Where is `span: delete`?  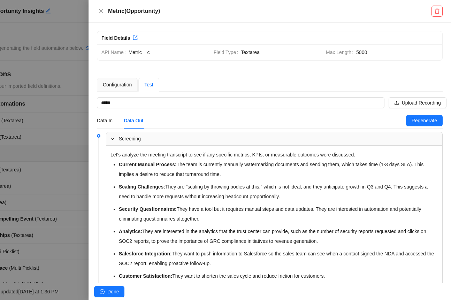
span: delete is located at coordinates (437, 11).